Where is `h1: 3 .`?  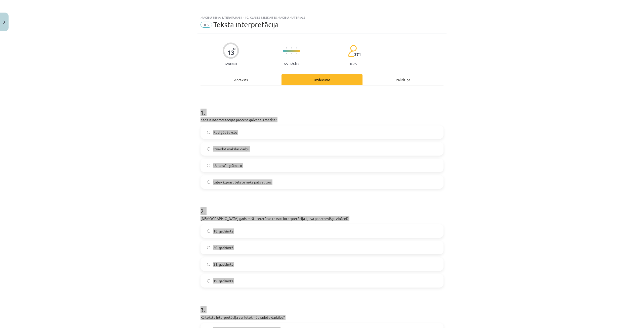 h1: 3 . is located at coordinates (322, 305).